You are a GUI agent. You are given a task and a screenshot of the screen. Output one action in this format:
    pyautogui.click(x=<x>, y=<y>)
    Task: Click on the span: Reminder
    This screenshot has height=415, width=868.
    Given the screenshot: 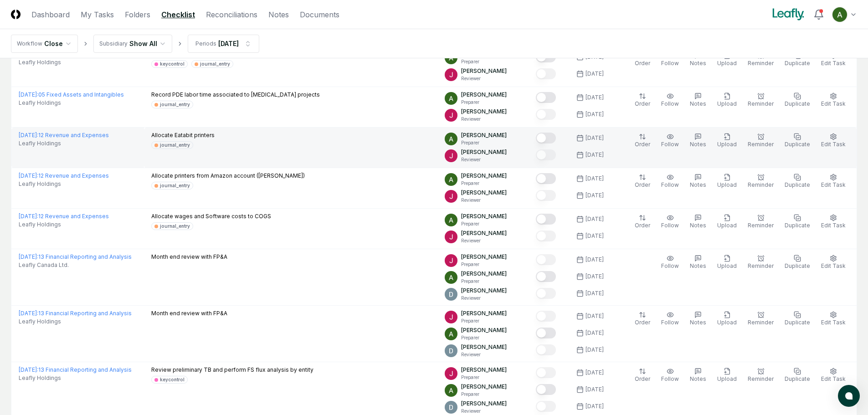 What is the action you would take?
    pyautogui.click(x=760, y=379)
    